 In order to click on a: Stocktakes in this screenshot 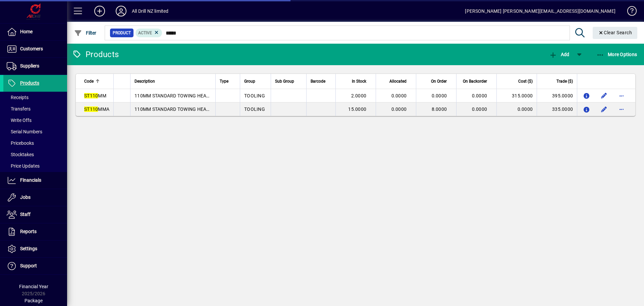, I will do `click(35, 155)`.